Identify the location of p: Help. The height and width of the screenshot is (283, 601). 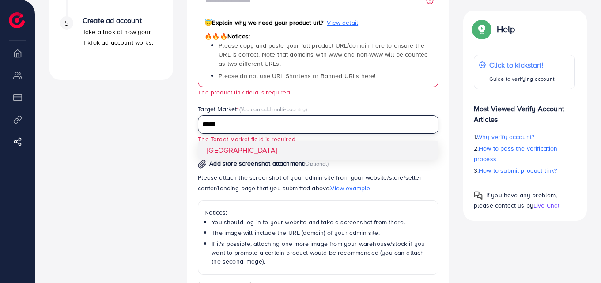
(506, 29).